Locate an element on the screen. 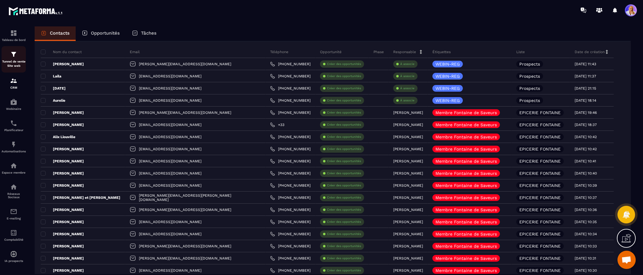  p: Tunnel de vente Site web is located at coordinates (14, 64).